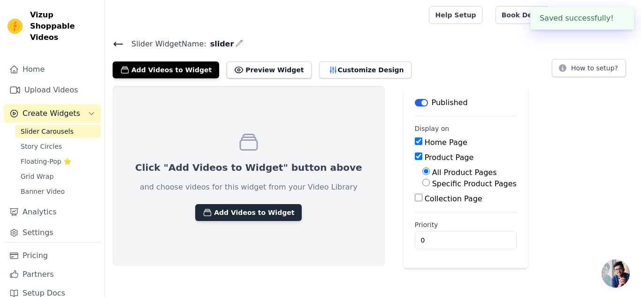  Describe the element at coordinates (454, 199) in the screenshot. I see `label: Collection Page` at that location.